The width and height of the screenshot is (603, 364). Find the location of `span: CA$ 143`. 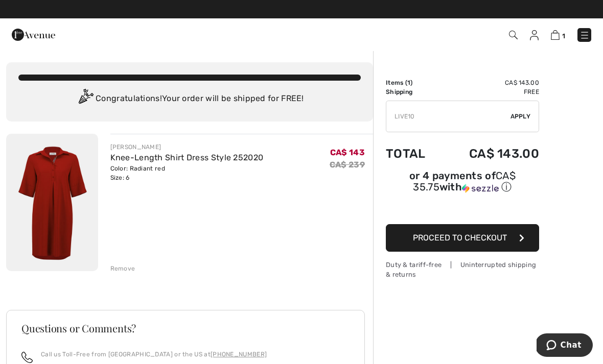

span: CA$ 143 is located at coordinates (347, 152).